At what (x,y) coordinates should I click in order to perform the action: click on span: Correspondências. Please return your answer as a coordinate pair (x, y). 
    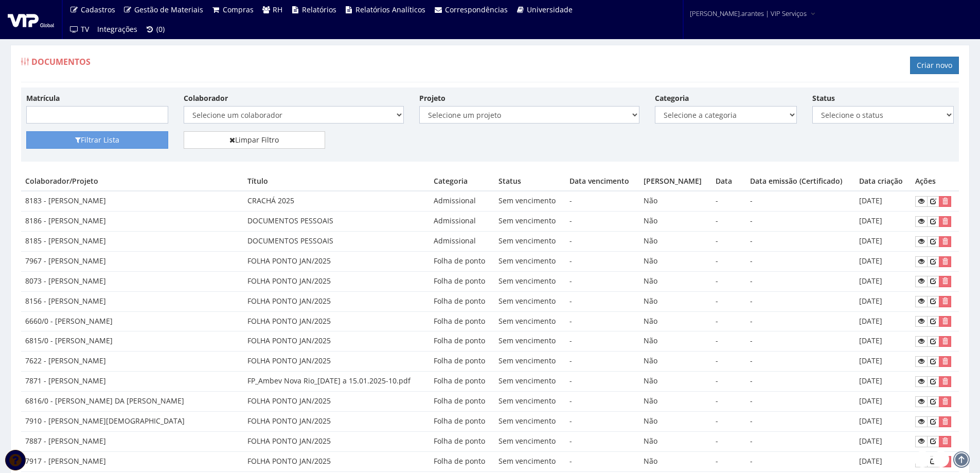
    Looking at the image, I should click on (476, 9).